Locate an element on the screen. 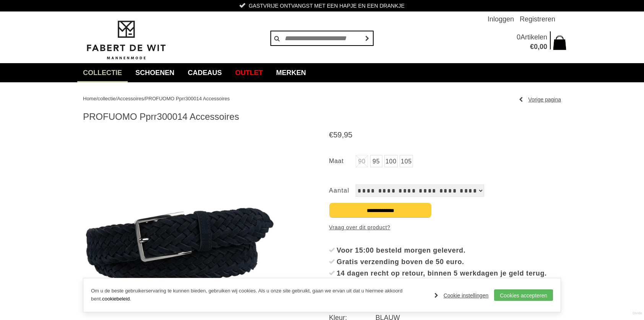  span: Home is located at coordinates (90, 98).